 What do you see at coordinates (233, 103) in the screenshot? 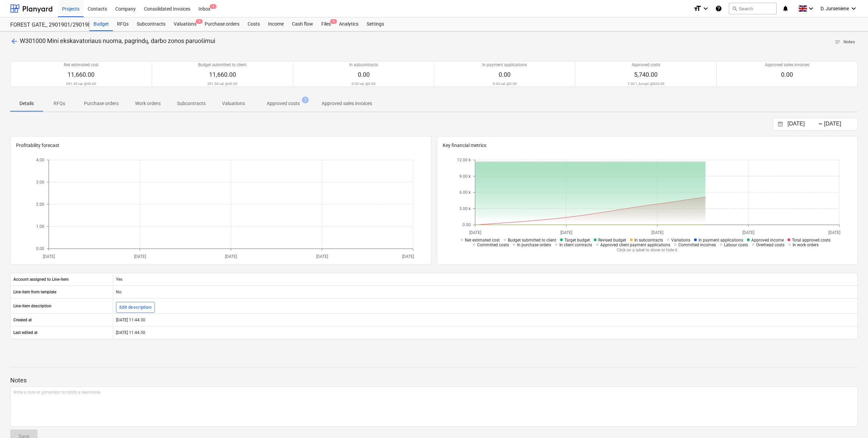
I see `p: Valuations` at bounding box center [233, 103].